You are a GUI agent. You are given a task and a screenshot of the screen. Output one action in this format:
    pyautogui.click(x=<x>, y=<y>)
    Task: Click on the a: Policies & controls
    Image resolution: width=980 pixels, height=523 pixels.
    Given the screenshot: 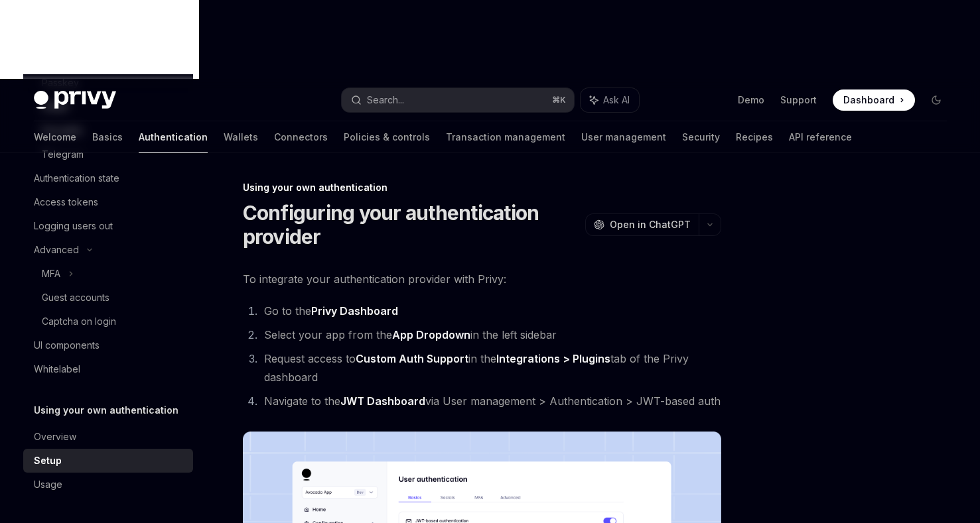 What is the action you would take?
    pyautogui.click(x=387, y=137)
    